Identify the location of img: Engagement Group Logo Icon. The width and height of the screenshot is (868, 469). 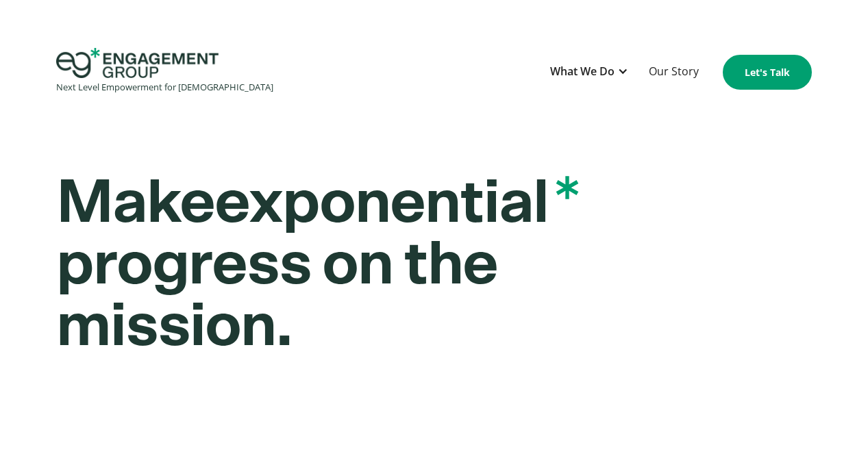
(137, 63).